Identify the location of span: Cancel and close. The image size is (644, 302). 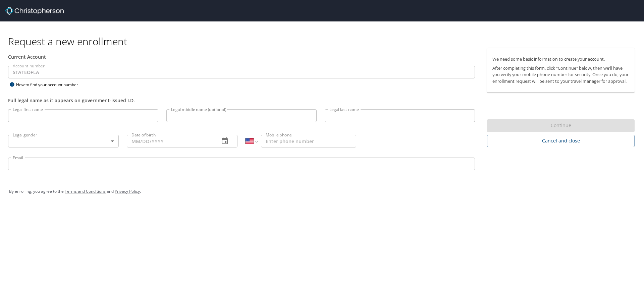
(561, 141).